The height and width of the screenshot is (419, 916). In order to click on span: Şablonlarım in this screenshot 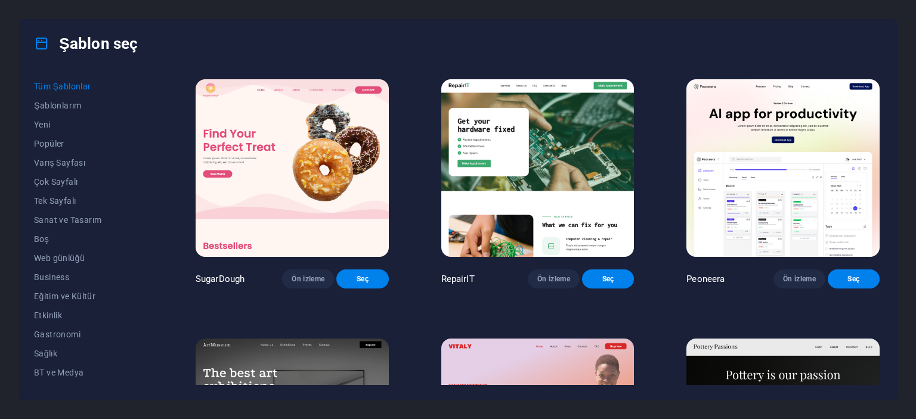, I will do `click(88, 106)`.